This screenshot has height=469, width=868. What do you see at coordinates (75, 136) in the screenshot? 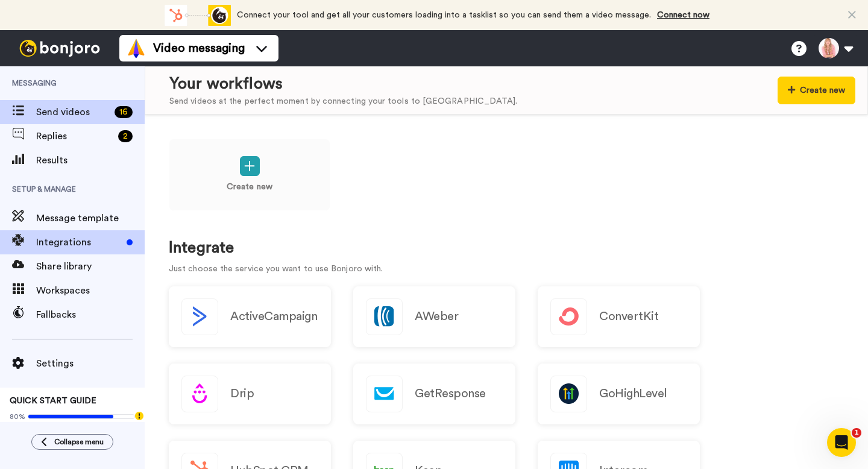
I see `span: Replies` at bounding box center [75, 136].